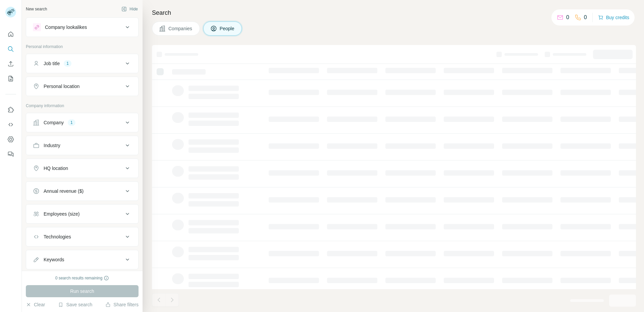 The image size is (644, 312). What do you see at coordinates (52, 146) in the screenshot?
I see `div: Industry` at bounding box center [52, 146].